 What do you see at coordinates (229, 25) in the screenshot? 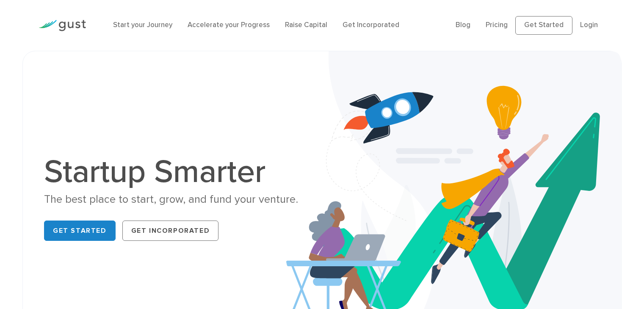
I see `a: Accelerate your Progress` at bounding box center [229, 25].